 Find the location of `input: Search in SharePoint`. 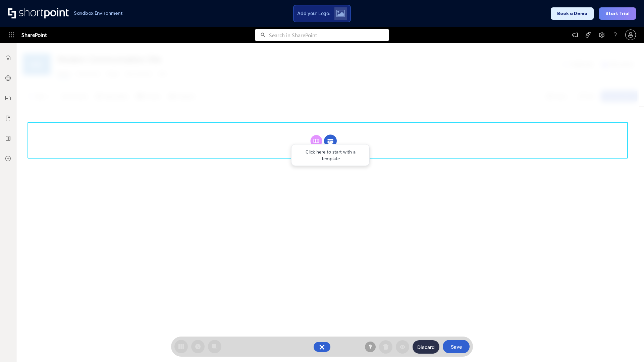

input: Search in SharePoint is located at coordinates (329, 35).